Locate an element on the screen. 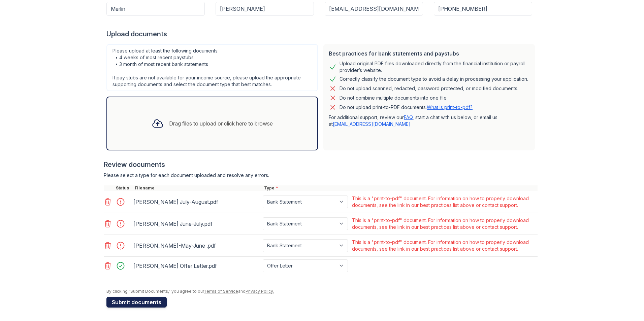  div: Type is located at coordinates (400, 188).